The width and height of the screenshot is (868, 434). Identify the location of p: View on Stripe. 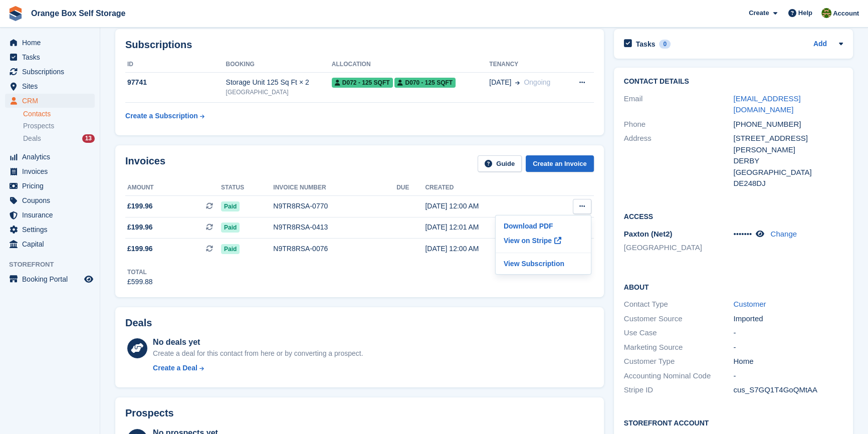
(543, 240).